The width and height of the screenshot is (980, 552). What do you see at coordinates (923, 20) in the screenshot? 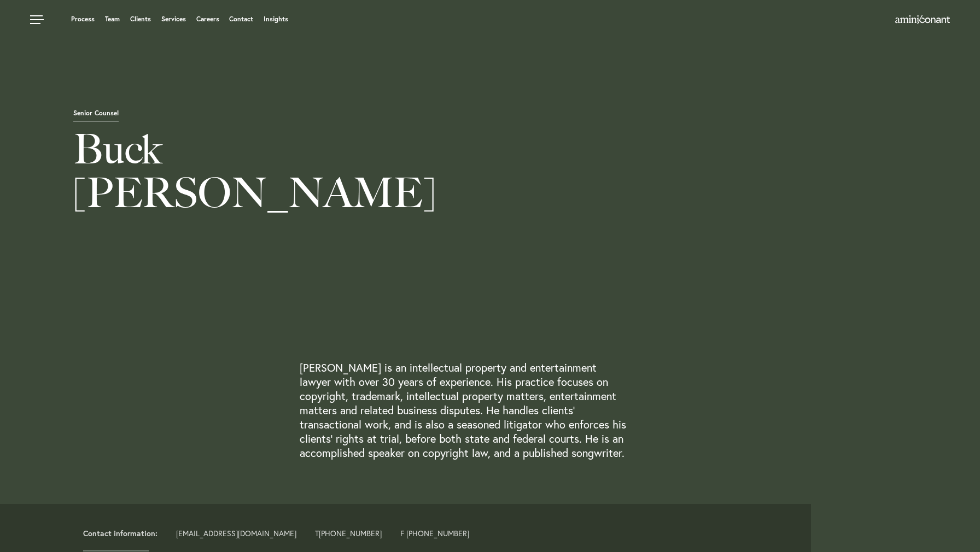
I see `img: Amini & Conant` at bounding box center [923, 20].